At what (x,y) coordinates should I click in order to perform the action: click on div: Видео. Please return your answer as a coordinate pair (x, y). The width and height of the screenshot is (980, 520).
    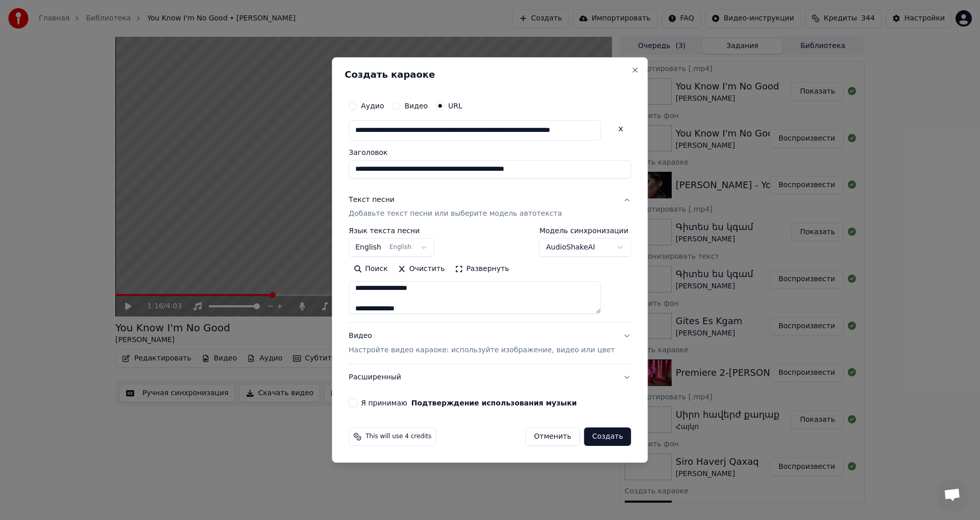
    Looking at the image, I should click on (481, 343).